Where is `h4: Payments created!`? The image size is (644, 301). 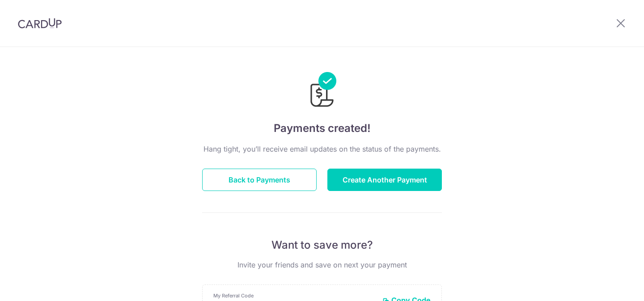 h4: Payments created! is located at coordinates (322, 129).